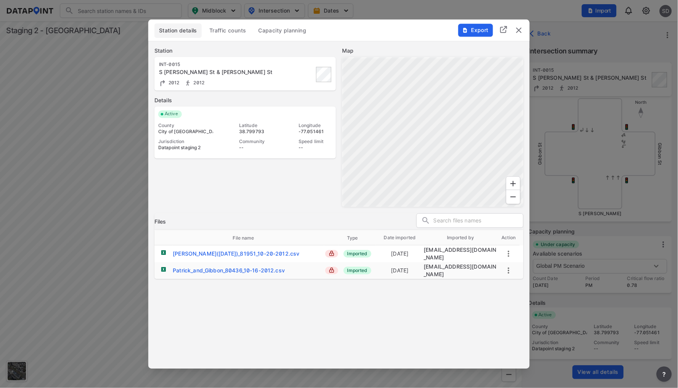 The height and width of the screenshot is (388, 678). Describe the element at coordinates (461, 238) in the screenshot. I see `th: Imported by` at that location.